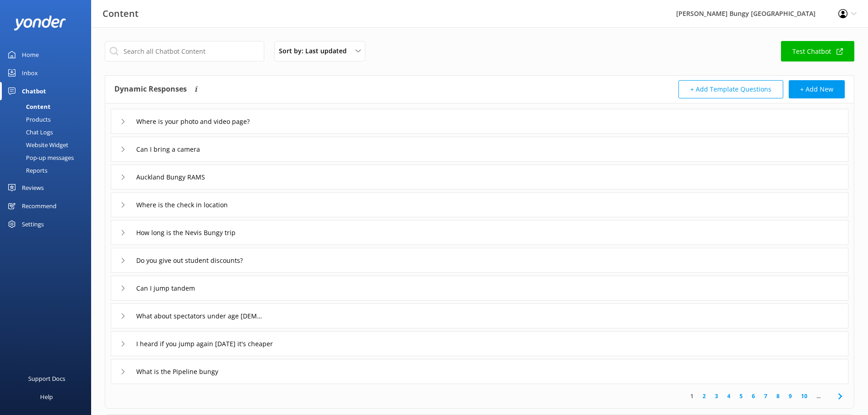 This screenshot has height=415, width=868. What do you see at coordinates (704, 396) in the screenshot?
I see `a: 2` at bounding box center [704, 396].